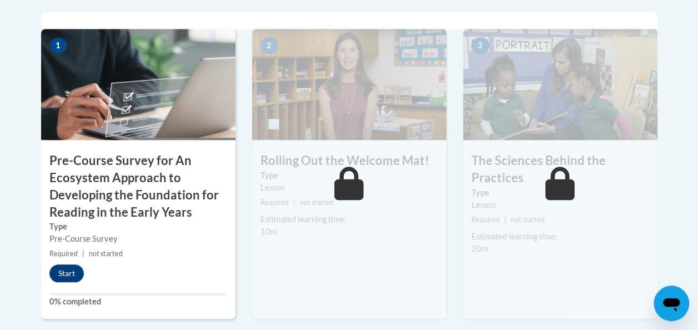 This screenshot has width=698, height=330. Describe the element at coordinates (269, 46) in the screenshot. I see `span: 2` at that location.